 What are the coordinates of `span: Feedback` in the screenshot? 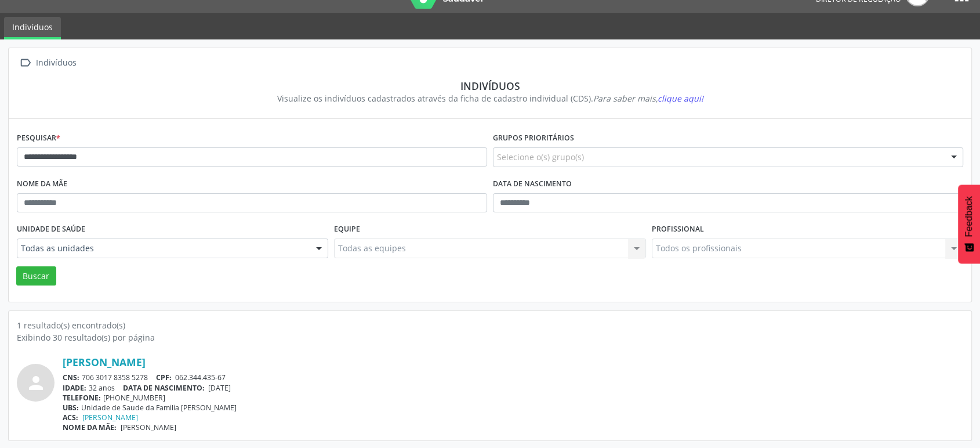 It's located at (969, 217).